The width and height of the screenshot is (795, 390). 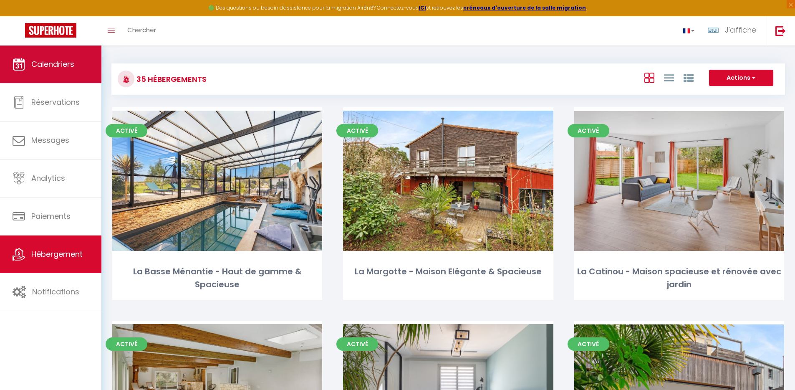 What do you see at coordinates (48, 178) in the screenshot?
I see `span: Analytics` at bounding box center [48, 178].